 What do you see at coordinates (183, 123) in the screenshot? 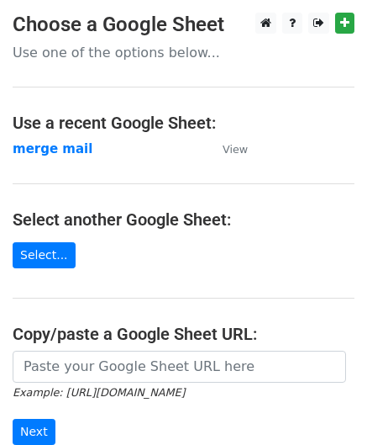
I see `h4: Use a recent Google Sheet:` at bounding box center [183, 123].